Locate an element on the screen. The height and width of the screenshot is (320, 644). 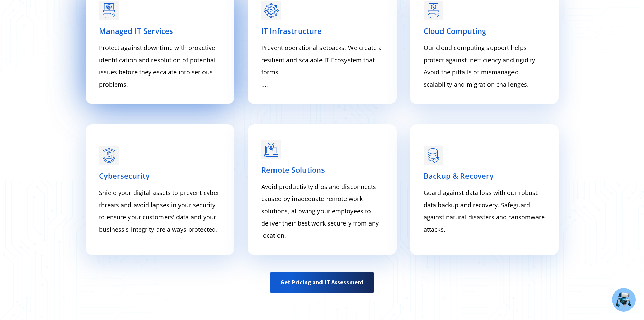
span: Managed IT Services is located at coordinates (137, 31).